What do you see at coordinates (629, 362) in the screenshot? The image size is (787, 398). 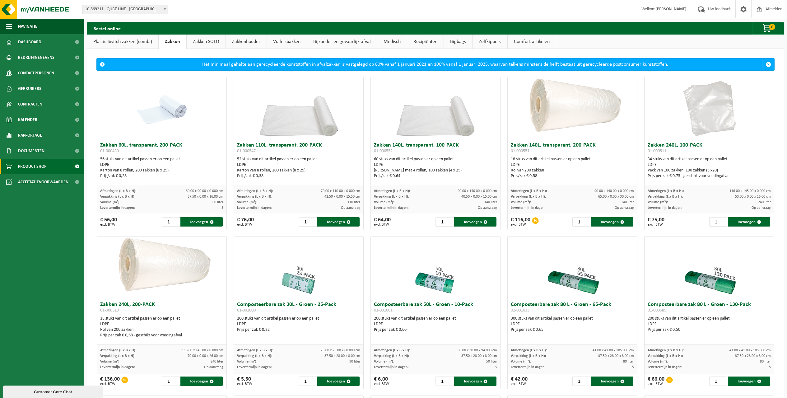 I see `span: 80 liter` at bounding box center [629, 362].